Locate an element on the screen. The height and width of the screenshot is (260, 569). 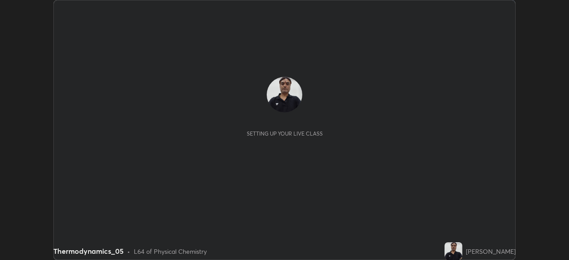
div: L64 of Physical Chemistry is located at coordinates (170, 251).